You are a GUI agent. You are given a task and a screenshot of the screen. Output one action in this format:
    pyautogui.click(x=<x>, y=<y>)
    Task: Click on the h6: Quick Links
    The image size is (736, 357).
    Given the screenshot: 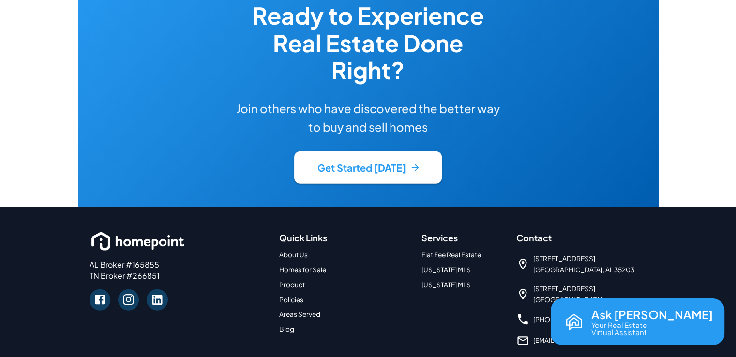 What is the action you would take?
    pyautogui.click(x=345, y=238)
    